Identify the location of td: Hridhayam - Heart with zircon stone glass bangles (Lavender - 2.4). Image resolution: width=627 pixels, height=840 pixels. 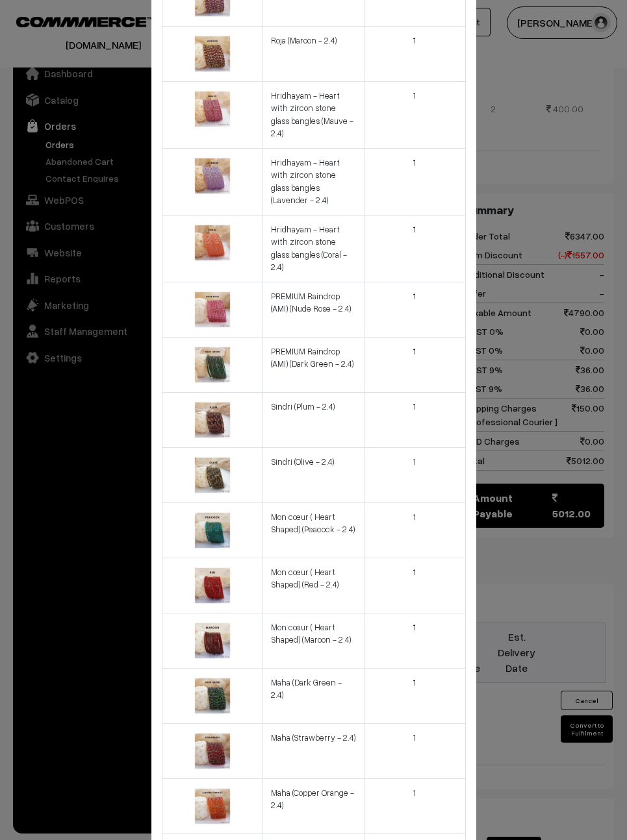
(314, 181).